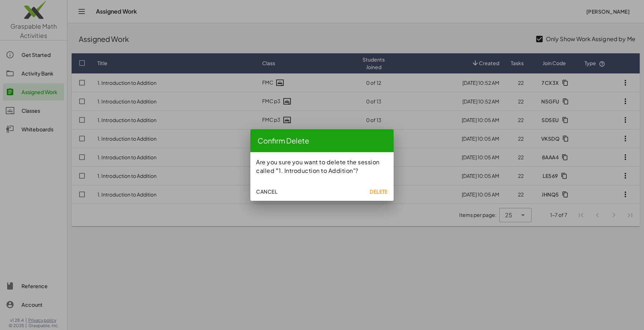 This screenshot has height=330, width=644. I want to click on span: Cancel, so click(267, 191).